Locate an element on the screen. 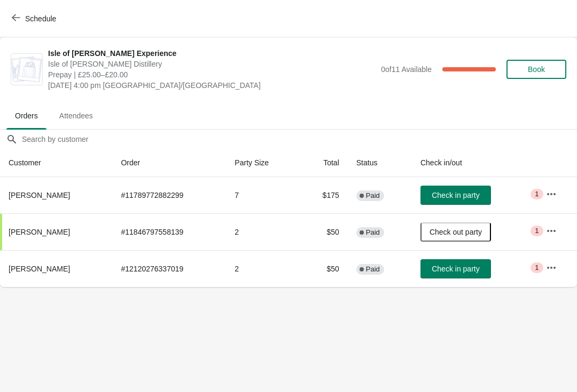 This screenshot has width=577, height=392. td: # 11846797558139 is located at coordinates (169, 232).